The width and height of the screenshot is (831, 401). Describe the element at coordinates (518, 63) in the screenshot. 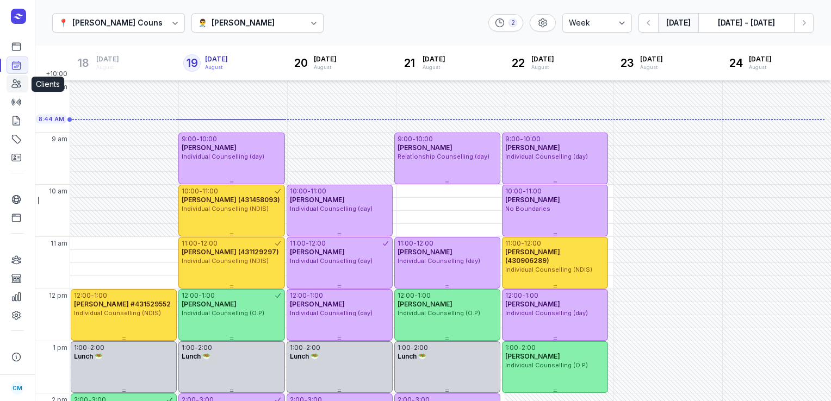

I see `div: 22` at that location.